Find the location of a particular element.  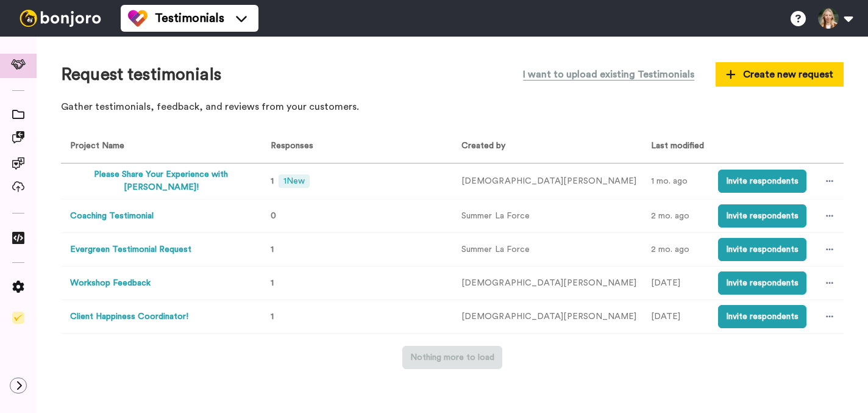

button: I want to upload existing Testimonials is located at coordinates (608, 74).